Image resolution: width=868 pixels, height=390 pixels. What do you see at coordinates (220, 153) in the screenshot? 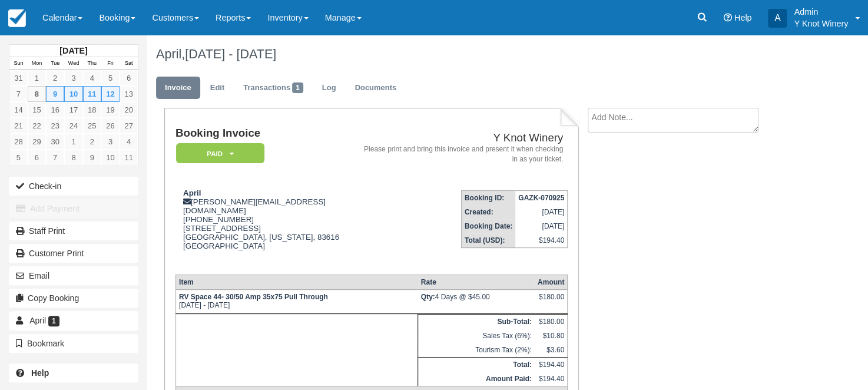
I see `em: Paid` at bounding box center [220, 153].